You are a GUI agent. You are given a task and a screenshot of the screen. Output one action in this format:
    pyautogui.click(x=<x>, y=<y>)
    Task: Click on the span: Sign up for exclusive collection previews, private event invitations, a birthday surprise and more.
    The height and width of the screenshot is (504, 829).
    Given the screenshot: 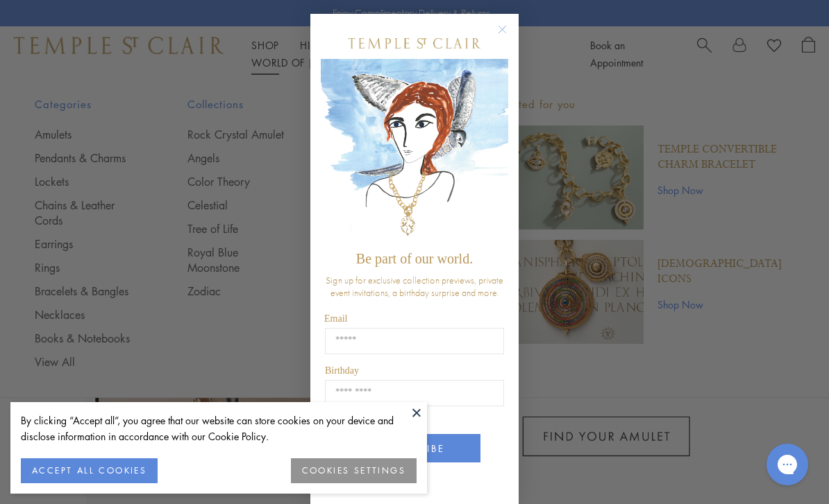 What is the action you would take?
    pyautogui.click(x=414, y=286)
    